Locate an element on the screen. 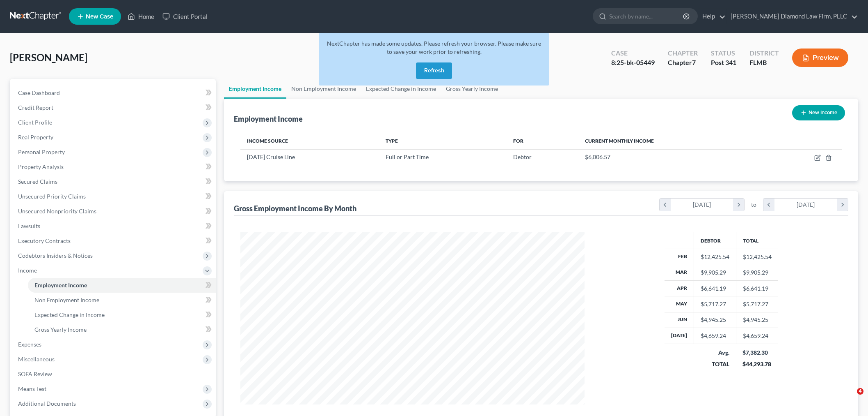 This screenshot has height=416, width=868. div: FLMB is located at coordinates (764, 63).